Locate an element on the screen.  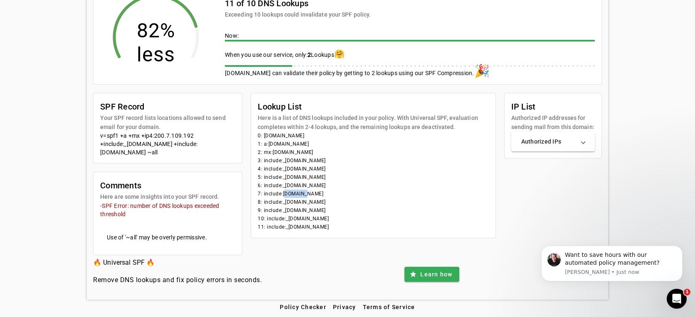
mat-card-title: SPF Record is located at coordinates (167, 107).